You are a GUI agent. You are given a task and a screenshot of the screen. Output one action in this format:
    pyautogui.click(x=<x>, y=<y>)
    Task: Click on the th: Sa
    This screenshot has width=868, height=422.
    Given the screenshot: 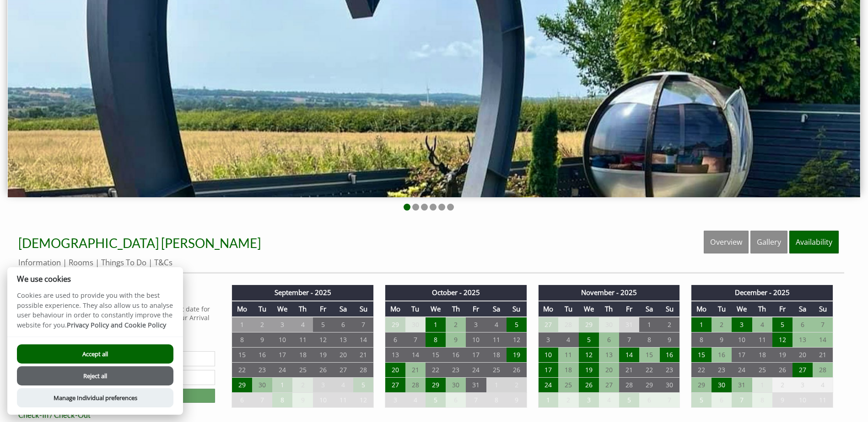 What is the action you would take?
    pyautogui.click(x=802, y=309)
    